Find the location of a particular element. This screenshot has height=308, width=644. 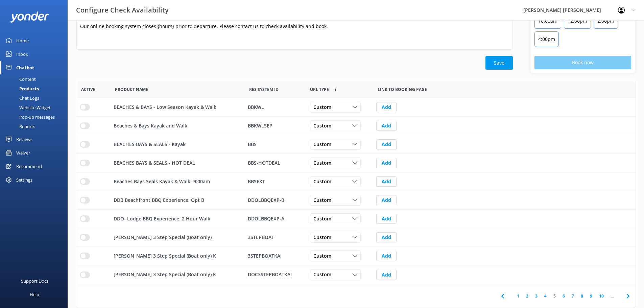

div: DDOLBBQEXP-A is located at coordinates (275, 219).